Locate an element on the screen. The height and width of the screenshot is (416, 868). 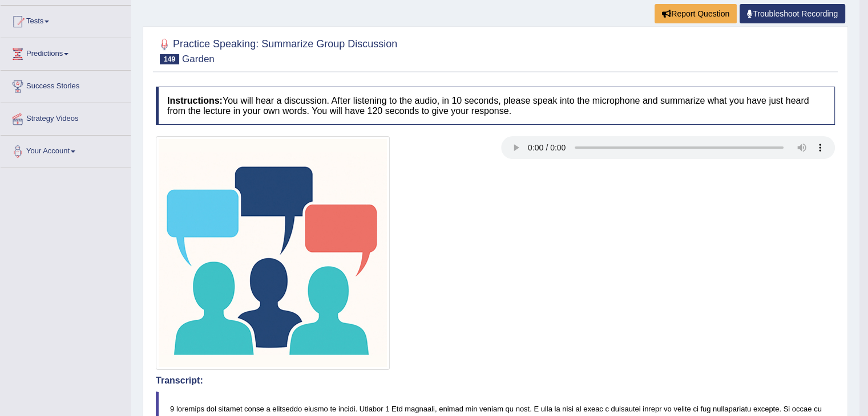
a: Your Account is located at coordinates (65, 150).